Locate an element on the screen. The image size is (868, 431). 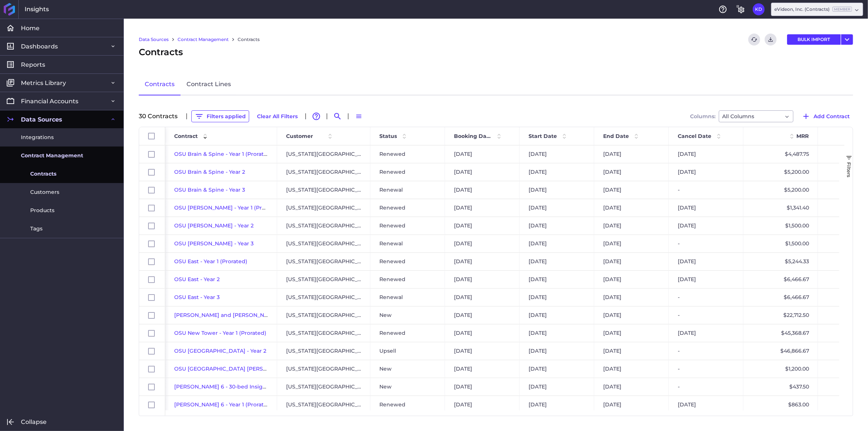
button: Help is located at coordinates (723, 9).